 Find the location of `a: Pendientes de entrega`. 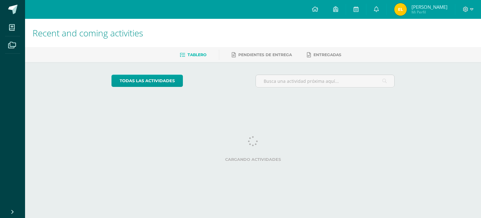

a: Pendientes de entrega is located at coordinates (262, 55).